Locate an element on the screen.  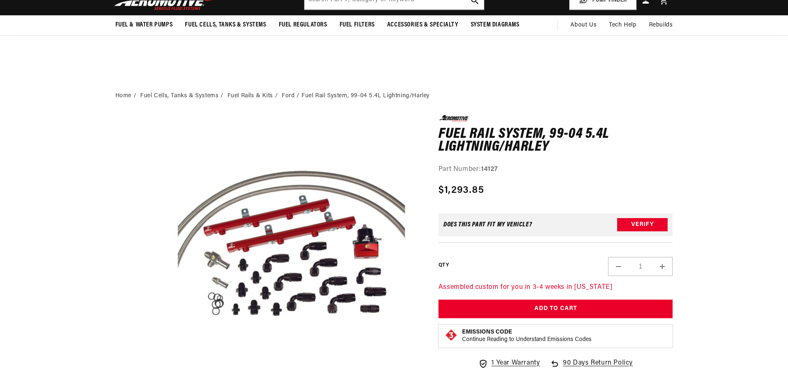
summary: Fuel & Water Pumps is located at coordinates (144, 25).